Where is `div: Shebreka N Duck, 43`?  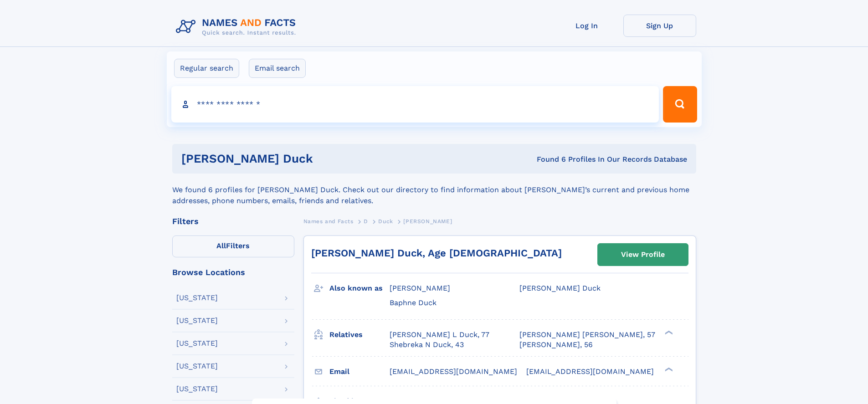 div: Shebreka N Duck, 43 is located at coordinates (427, 345).